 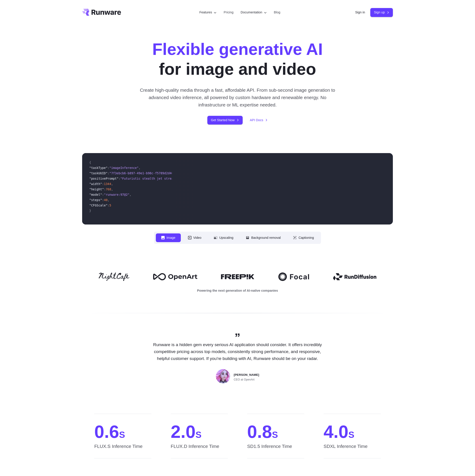 What do you see at coordinates (237, 352) in the screenshot?
I see `p: Runware is a hidden gem every serious AI application should consider. It offers incredibly compet...` at bounding box center [237, 352].